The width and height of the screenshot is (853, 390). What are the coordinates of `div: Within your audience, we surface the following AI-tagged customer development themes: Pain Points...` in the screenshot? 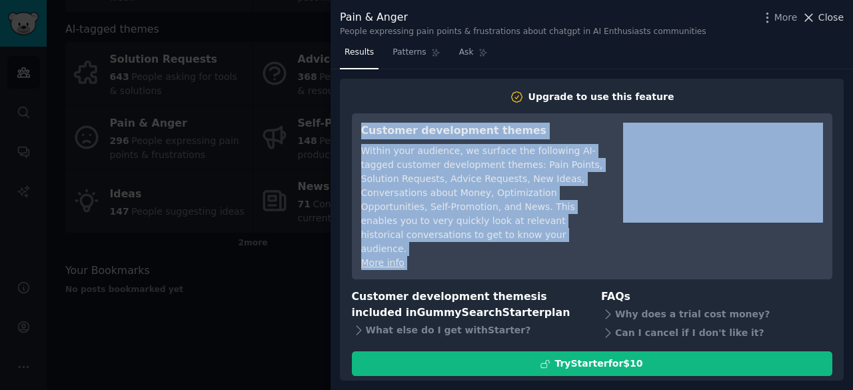 It's located at (483, 200).